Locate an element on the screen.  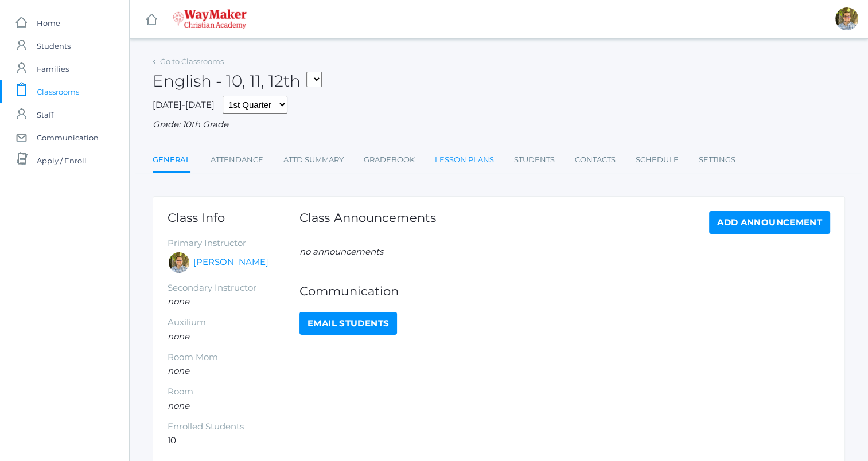
h5: Room Mom is located at coordinates (234, 357).